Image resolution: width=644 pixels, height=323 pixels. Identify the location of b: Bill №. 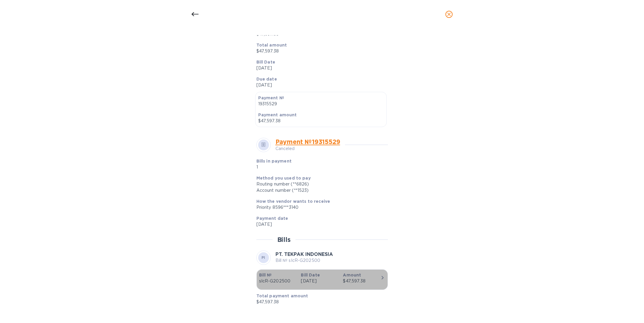
(266, 275).